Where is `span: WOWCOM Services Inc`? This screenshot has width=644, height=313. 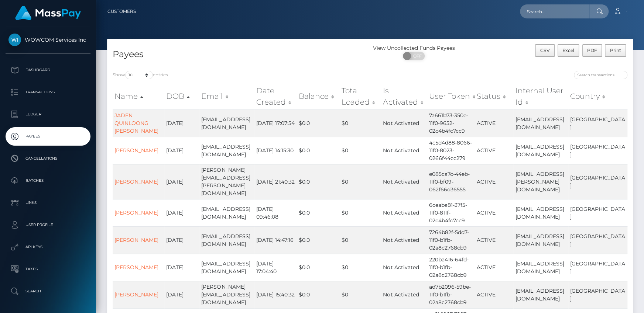
span: WOWCOM Services Inc is located at coordinates (48, 40).